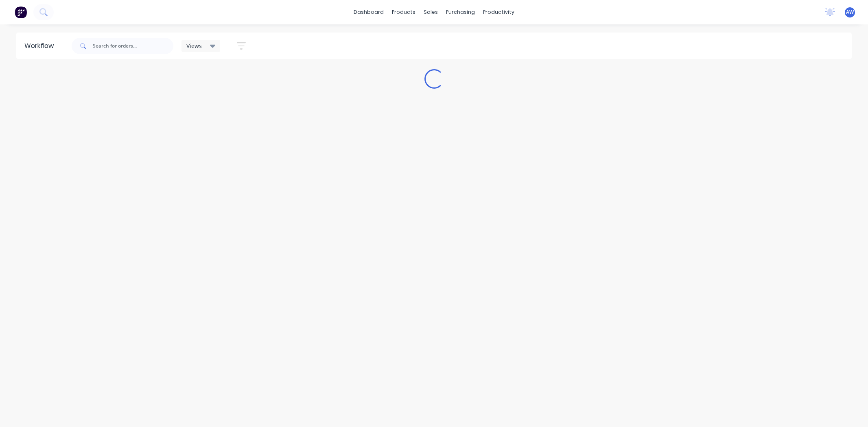 The width and height of the screenshot is (868, 427). What do you see at coordinates (404, 12) in the screenshot?
I see `div: products` at bounding box center [404, 12].